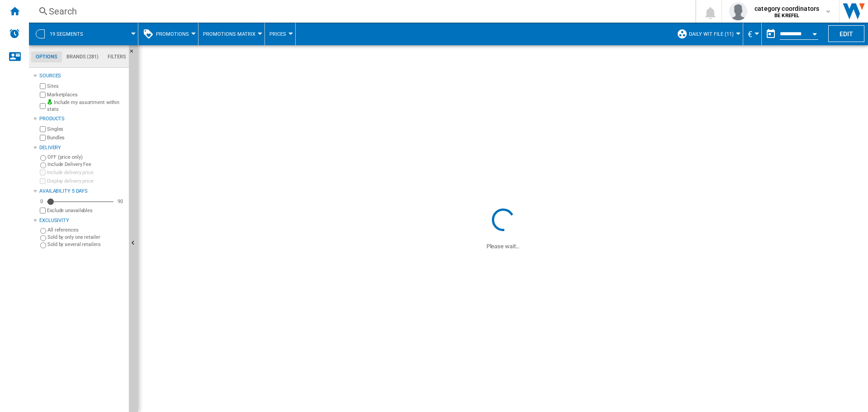  Describe the element at coordinates (232, 34) in the screenshot. I see `div: Promotions Matrix` at that location.